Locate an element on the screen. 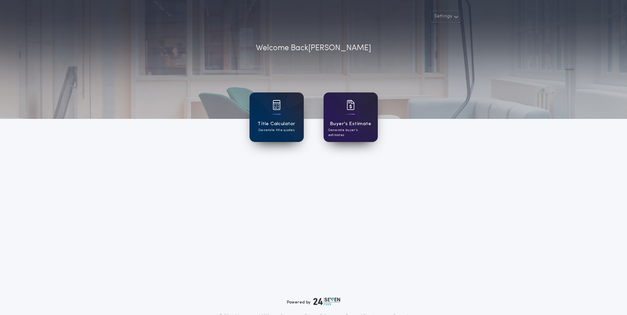 The height and width of the screenshot is (315, 627). a: card iconBuyer's EstimateGenerate buyer's estimates is located at coordinates (350, 117).